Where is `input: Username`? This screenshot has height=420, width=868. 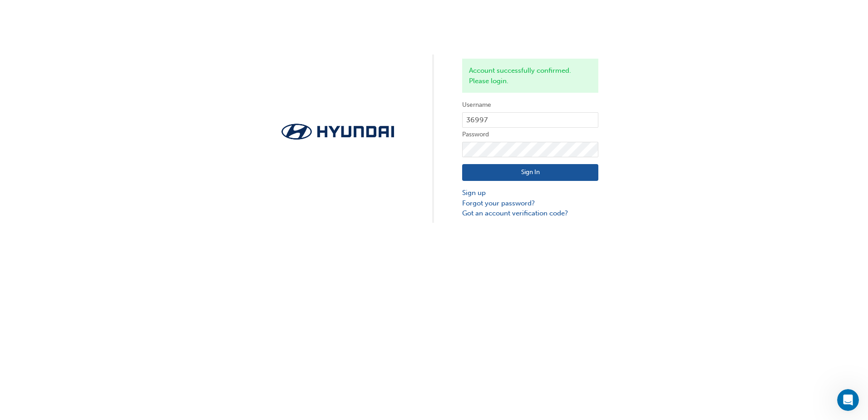
input: Username is located at coordinates (530, 120).